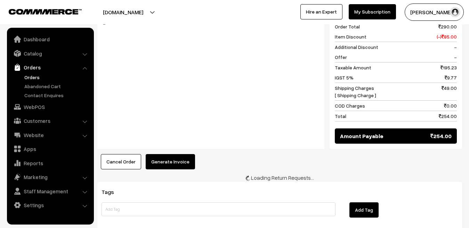 This screenshot has height=228, width=469. What do you see at coordinates (57, 86) in the screenshot?
I see `a: Abandoned Cart` at bounding box center [57, 86].